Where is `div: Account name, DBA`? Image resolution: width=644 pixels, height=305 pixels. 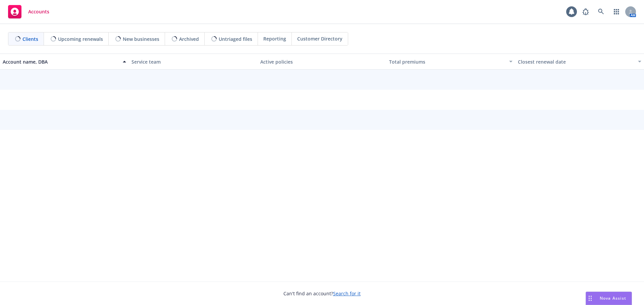
div: Account name, DBA is located at coordinates (61, 62).